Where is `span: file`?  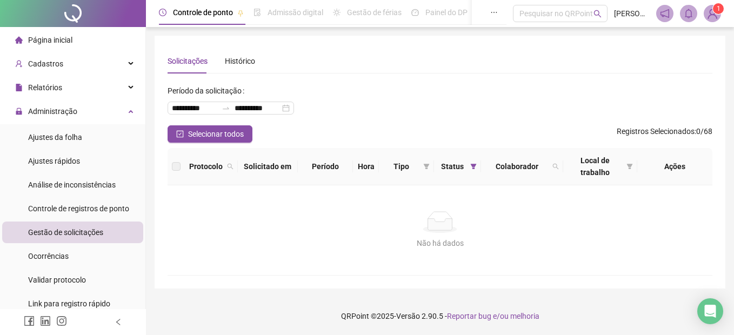
span: file is located at coordinates (19, 88).